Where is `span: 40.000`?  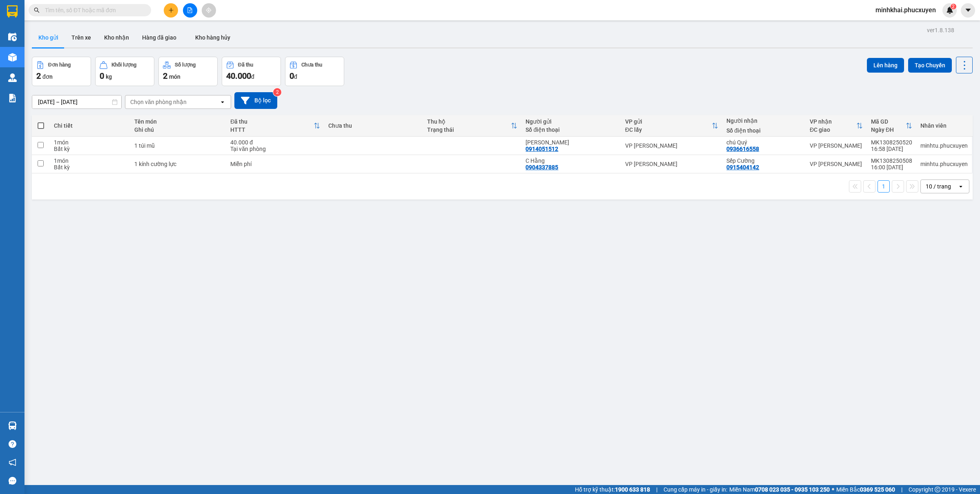
span: 40.000 is located at coordinates (238, 76).